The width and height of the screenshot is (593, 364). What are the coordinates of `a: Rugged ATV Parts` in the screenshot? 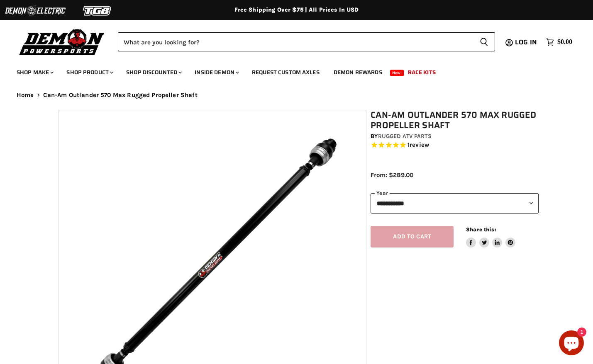 It's located at (405, 136).